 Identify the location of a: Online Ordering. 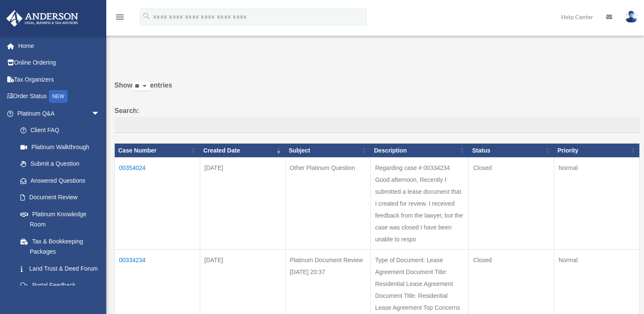
(59, 63).